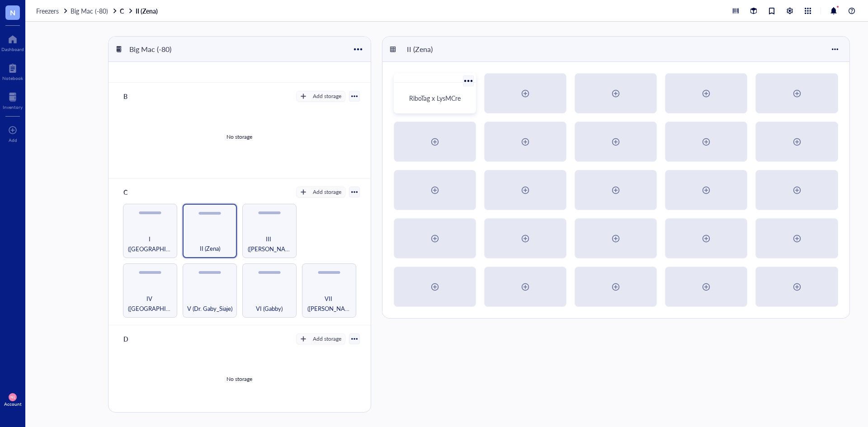 This screenshot has height=427, width=868. Describe the element at coordinates (435, 98) in the screenshot. I see `span: RiboTag x LysMCre` at that location.